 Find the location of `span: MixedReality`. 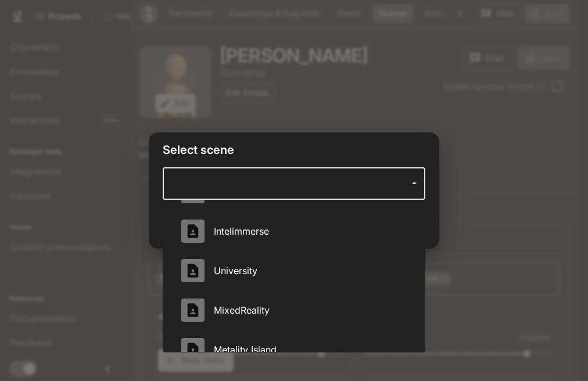

span: MixedReality is located at coordinates (310, 310).